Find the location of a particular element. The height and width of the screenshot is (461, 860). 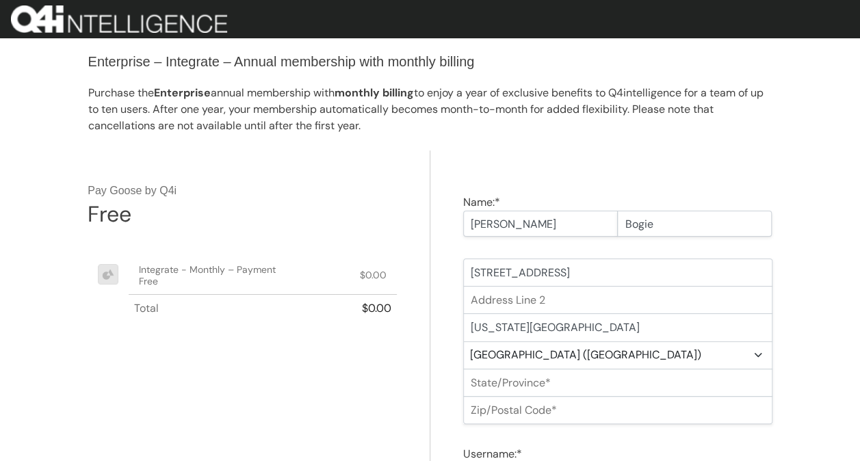

label: Username:* is located at coordinates (492, 453).